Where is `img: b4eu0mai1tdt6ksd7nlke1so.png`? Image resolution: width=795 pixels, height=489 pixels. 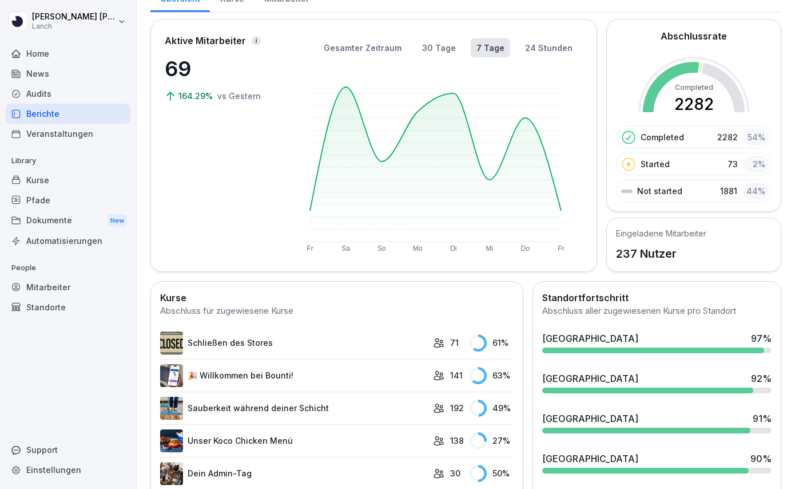
img: b4eu0mai1tdt6ksd7nlke1so.png is located at coordinates (172, 375).